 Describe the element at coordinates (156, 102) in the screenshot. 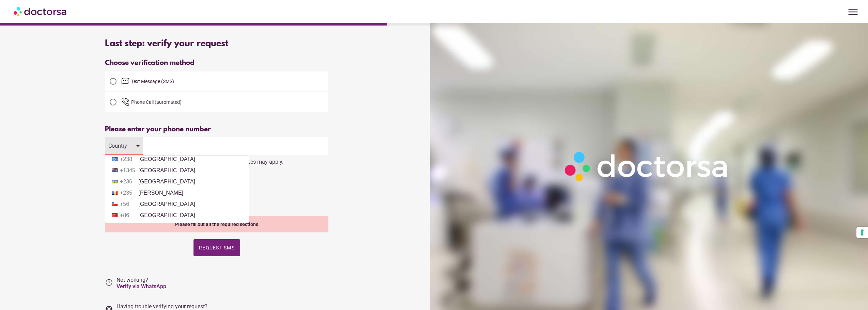

I see `span: Phone Call (automated)` at that location.